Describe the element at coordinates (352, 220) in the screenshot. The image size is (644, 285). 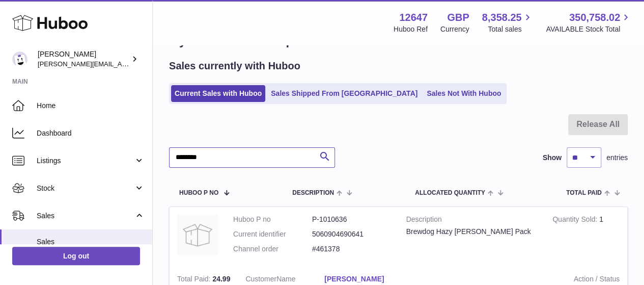
I see `dd: P-1010636` at that location.